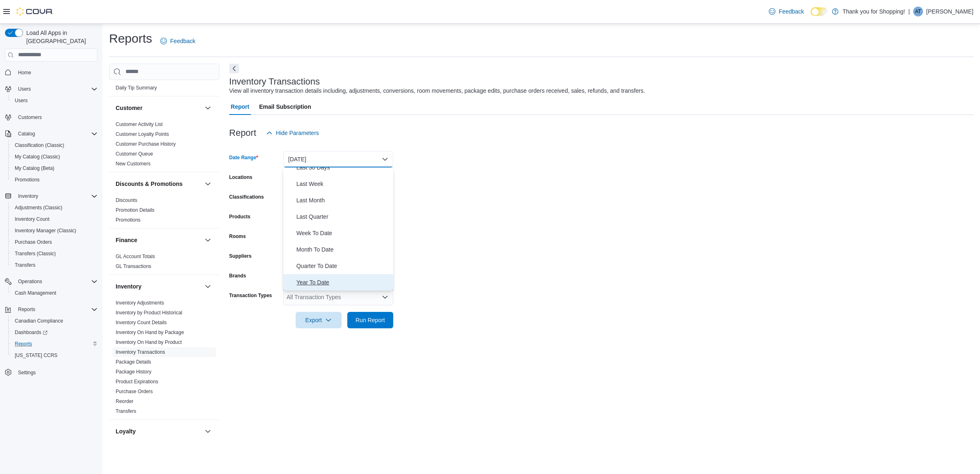 The image size is (980, 474). I want to click on label: Brands, so click(238, 276).